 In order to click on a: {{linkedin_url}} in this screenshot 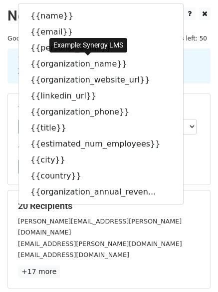, I will do `click(101, 96)`.